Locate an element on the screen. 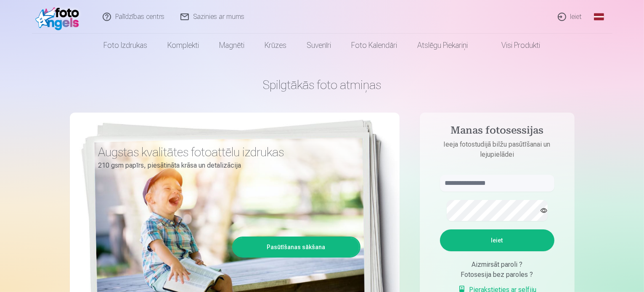 The image size is (644, 292). h3: Augstas kvalitātes fotoattēlu izdrukas is located at coordinates (226, 152).